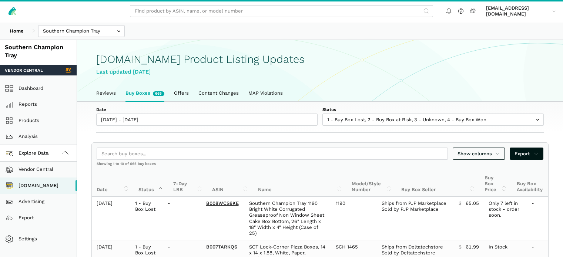 The image size is (563, 257). I want to click on th: ASIN: activate to sort column ascending, so click(230, 184).